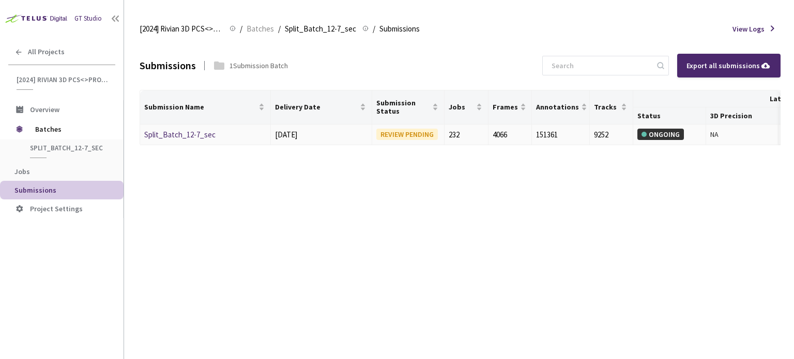 The width and height of the screenshot is (794, 359). Describe the element at coordinates (560, 135) in the screenshot. I see `div: 151361` at that location.